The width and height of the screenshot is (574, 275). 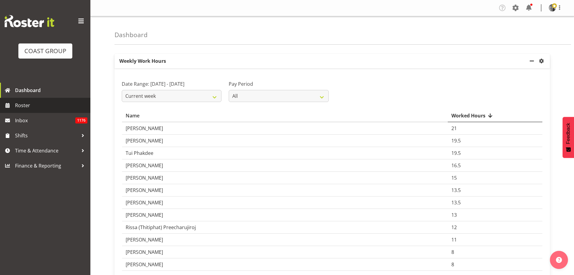 I want to click on td: Tui Phakdee, so click(x=285, y=153).